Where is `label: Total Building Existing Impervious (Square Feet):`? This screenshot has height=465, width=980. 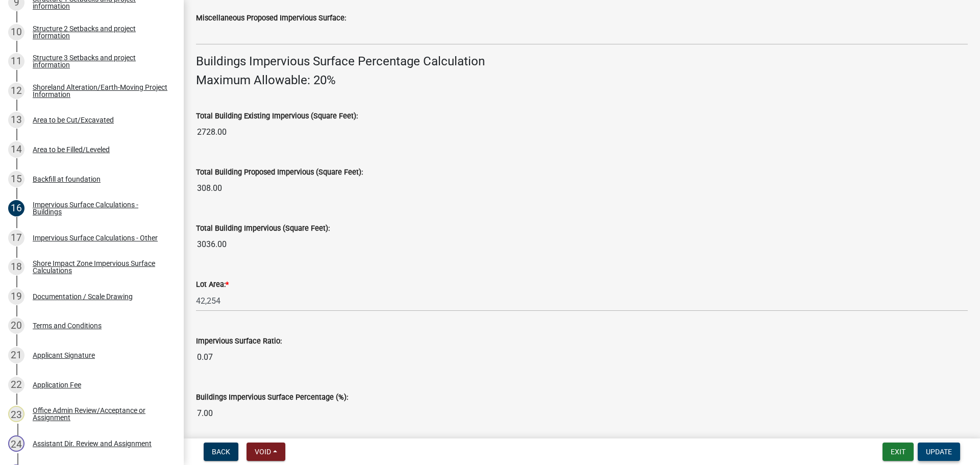 label: Total Building Existing Impervious (Square Feet): is located at coordinates (277, 116).